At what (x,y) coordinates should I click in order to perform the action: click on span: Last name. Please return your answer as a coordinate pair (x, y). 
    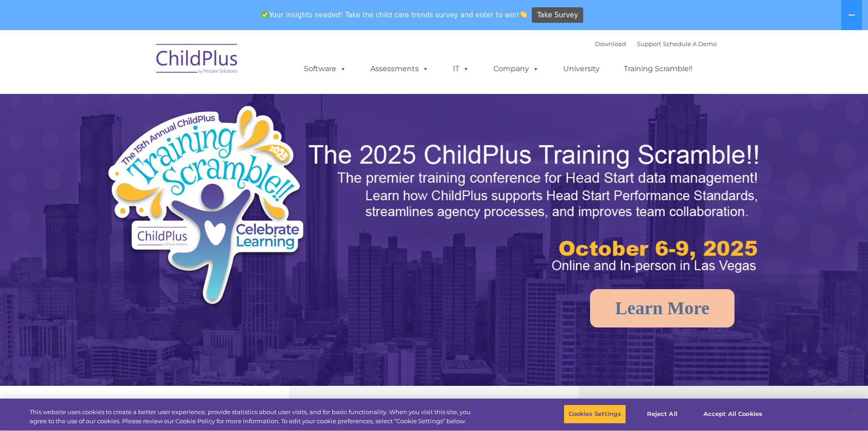
    Looking at the image, I should click on (141, 64).